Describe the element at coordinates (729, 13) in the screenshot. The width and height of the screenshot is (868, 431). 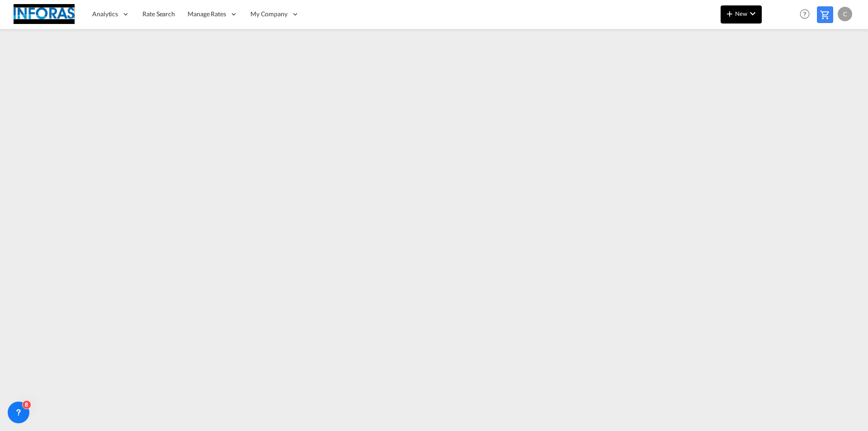
I see `md-icon: icon-plus 400-fg` at that location.